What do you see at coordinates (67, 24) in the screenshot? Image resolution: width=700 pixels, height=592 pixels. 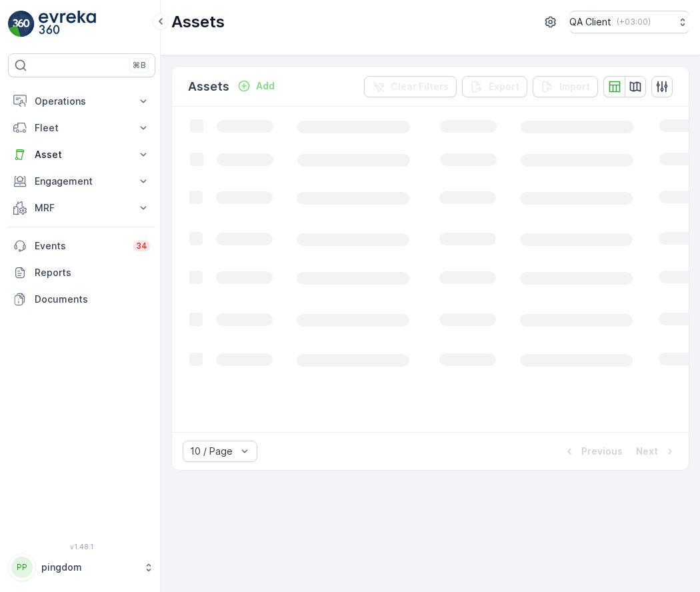 I see `img: logo_light-DOdMpM7g.png` at bounding box center [67, 24].